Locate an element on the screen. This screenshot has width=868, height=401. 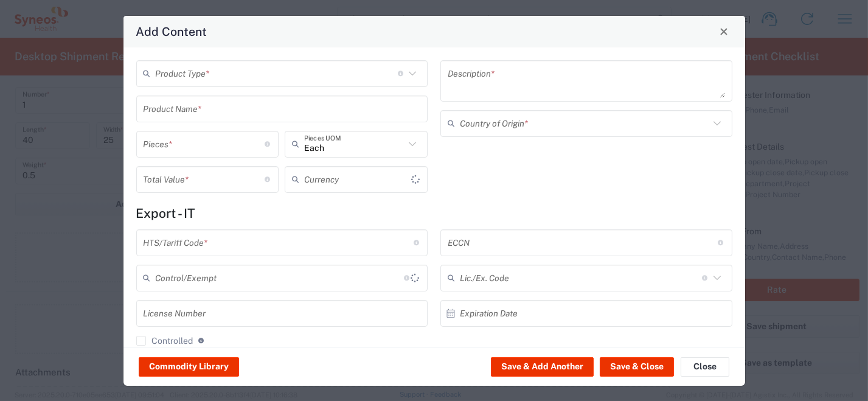
button: Save & Close is located at coordinates (637, 366).